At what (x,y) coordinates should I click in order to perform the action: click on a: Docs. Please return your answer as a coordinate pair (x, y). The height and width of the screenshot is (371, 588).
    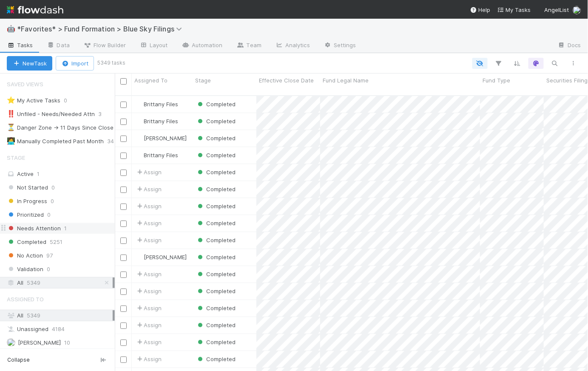
    Looking at the image, I should click on (569, 46).